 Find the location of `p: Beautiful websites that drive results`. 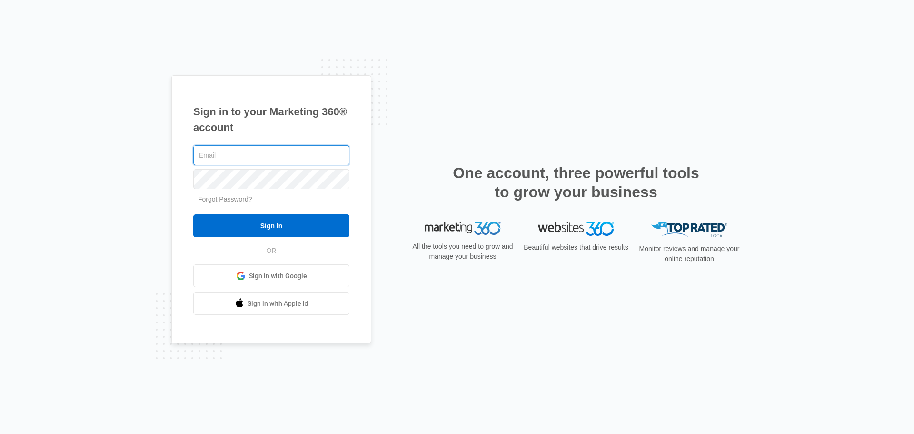

p: Beautiful websites that drive results is located at coordinates (576, 247).